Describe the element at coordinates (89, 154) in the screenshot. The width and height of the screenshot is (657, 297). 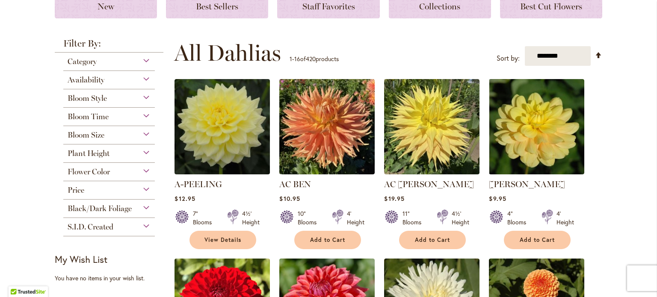
I see `span: Plant Height` at that location.